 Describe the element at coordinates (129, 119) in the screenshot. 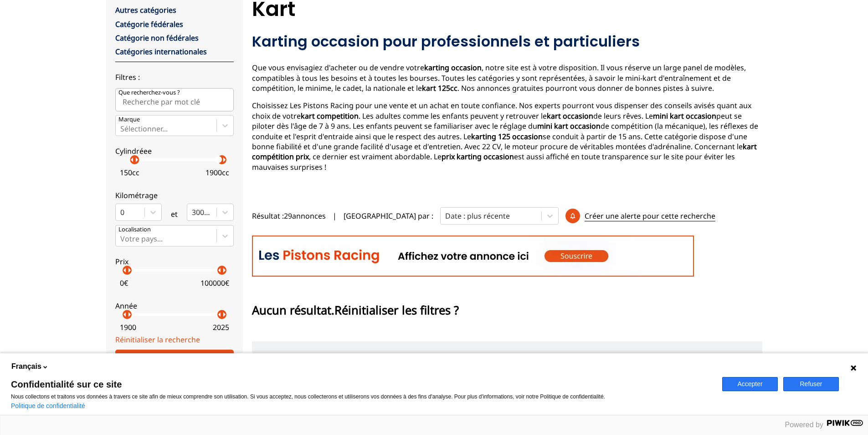

I see `p: Marque` at that location.